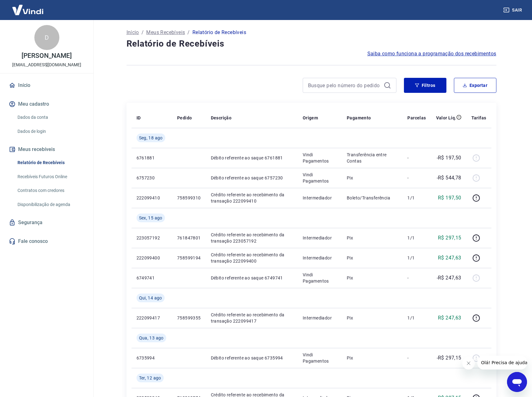  I want to click on a: Fale conosco, so click(47, 241).